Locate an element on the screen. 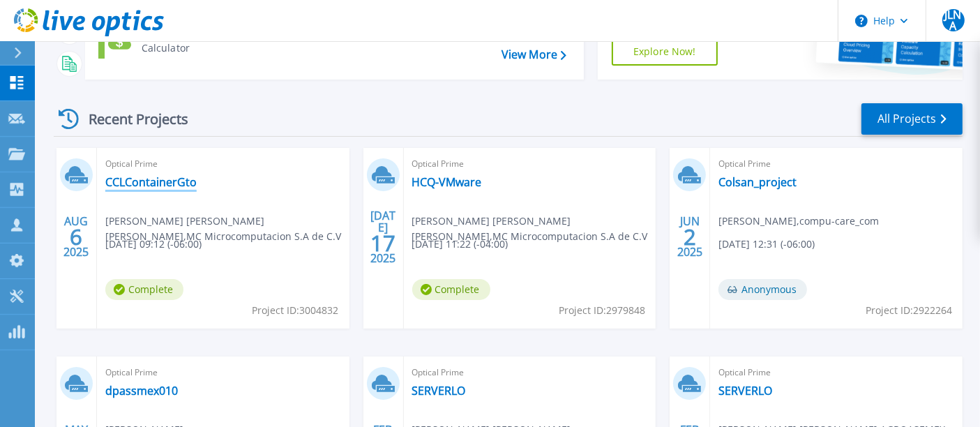 The height and width of the screenshot is (427, 980). div: Recent Projects is located at coordinates (130, 119).